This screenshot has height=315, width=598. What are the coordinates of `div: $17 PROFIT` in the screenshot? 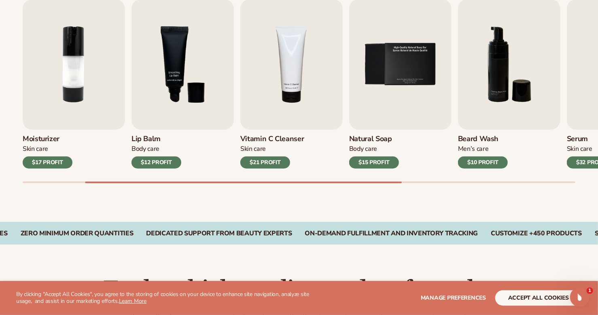 It's located at (47, 163).